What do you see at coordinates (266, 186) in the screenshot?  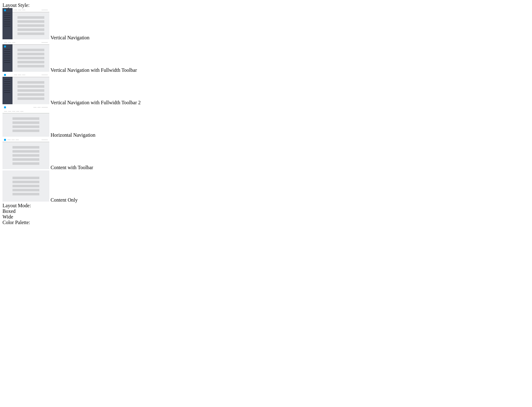 I see `md-radio-button: Content Only` at bounding box center [266, 186].